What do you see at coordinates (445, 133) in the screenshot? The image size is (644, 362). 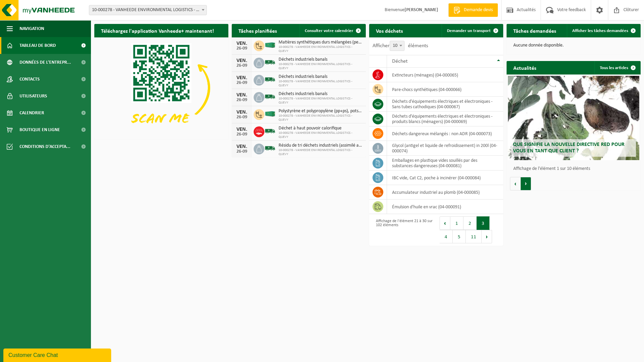 I see `td: déchets dangereux mélangés : non ADR (04-000073)` at bounding box center [445, 133].